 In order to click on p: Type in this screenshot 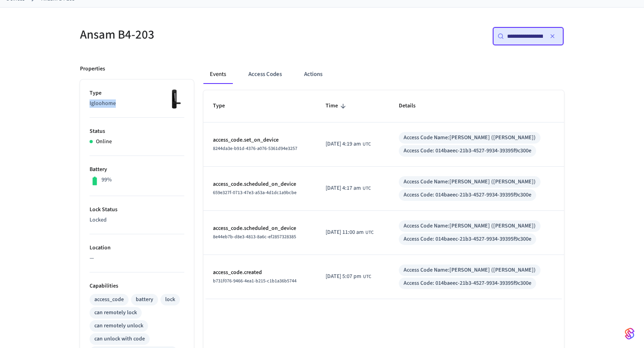, I will do `click(137, 93)`.